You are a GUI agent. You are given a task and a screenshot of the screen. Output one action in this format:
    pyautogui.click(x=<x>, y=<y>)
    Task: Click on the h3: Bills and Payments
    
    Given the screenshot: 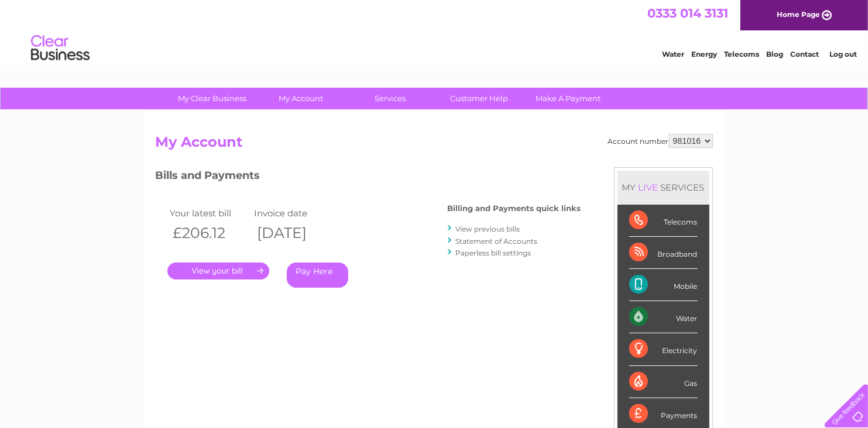 What is the action you would take?
    pyautogui.click(x=368, y=178)
    